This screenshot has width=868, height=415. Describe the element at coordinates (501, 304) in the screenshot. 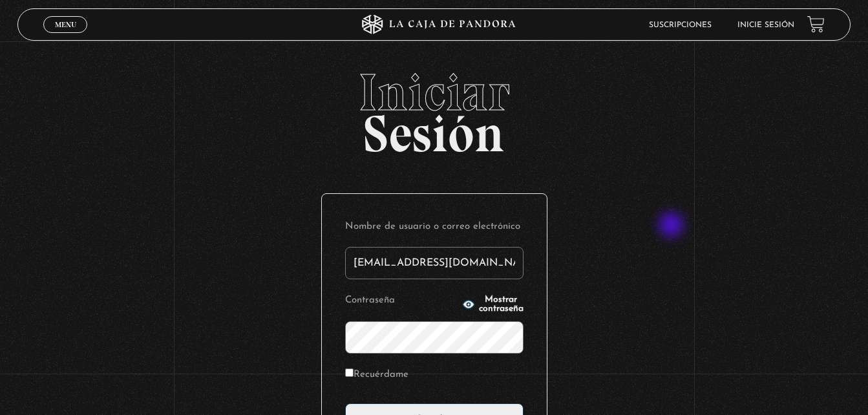

I see `span: Mostrar contraseña` at that location.